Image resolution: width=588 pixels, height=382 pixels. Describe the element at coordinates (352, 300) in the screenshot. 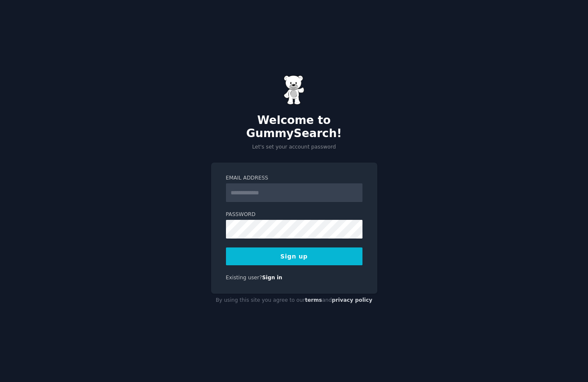

I see `a: privacy policy` at that location.